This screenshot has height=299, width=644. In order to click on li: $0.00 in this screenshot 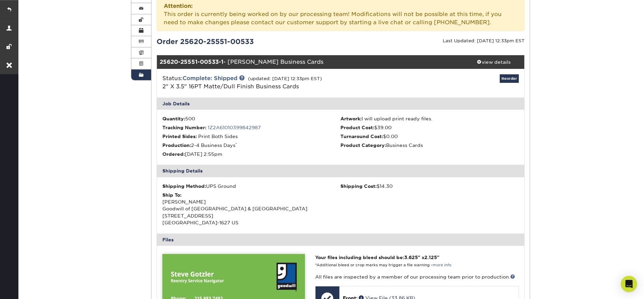, I will do `click(430, 136)`.